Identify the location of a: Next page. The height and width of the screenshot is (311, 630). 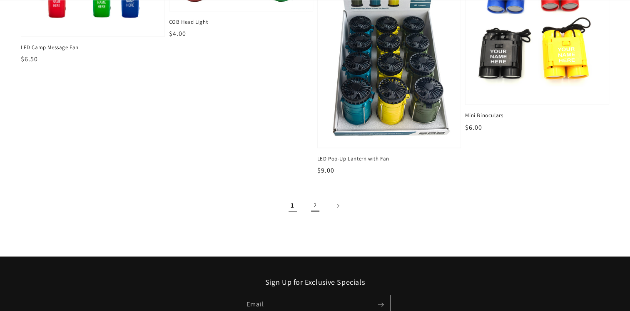
(338, 205).